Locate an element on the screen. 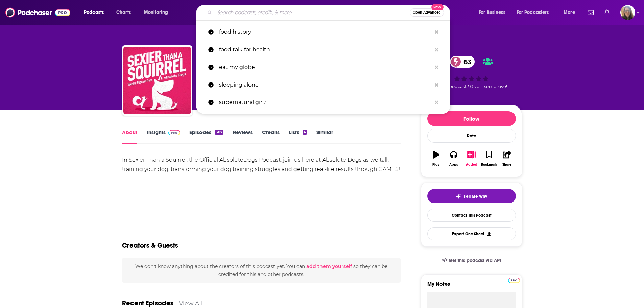  div: Rate is located at coordinates (472, 135).